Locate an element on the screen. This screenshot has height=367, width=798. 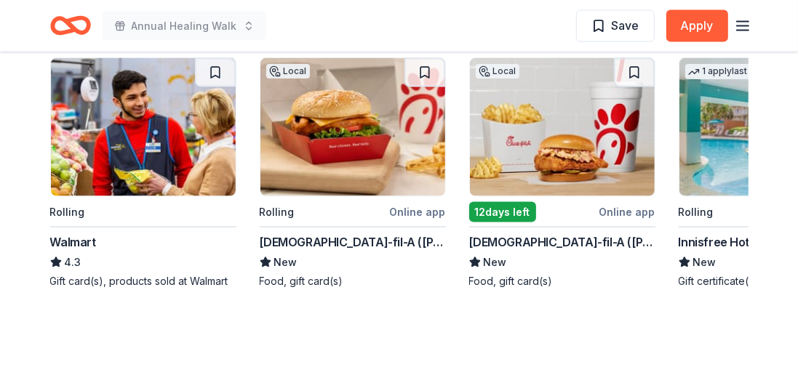
img: Image for Walmart is located at coordinates (143, 127).